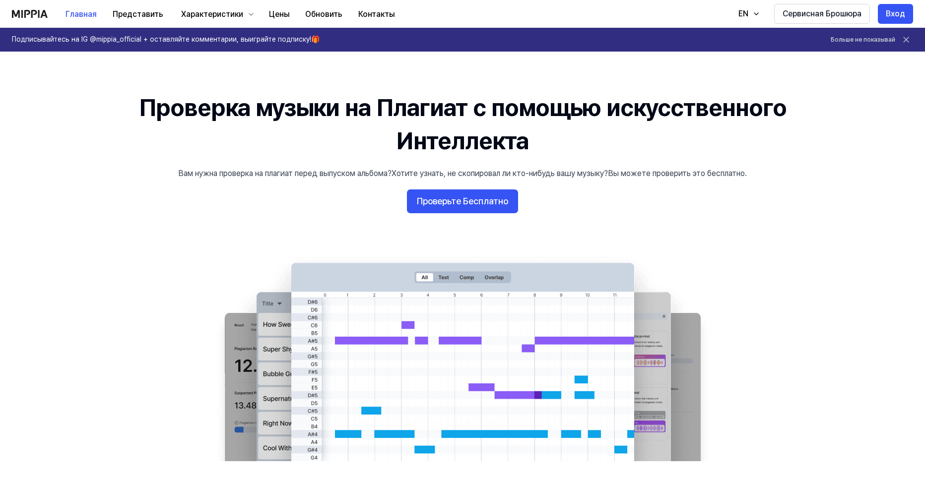 This screenshot has height=478, width=925. I want to click on img: основное Изображение, so click(462, 357).